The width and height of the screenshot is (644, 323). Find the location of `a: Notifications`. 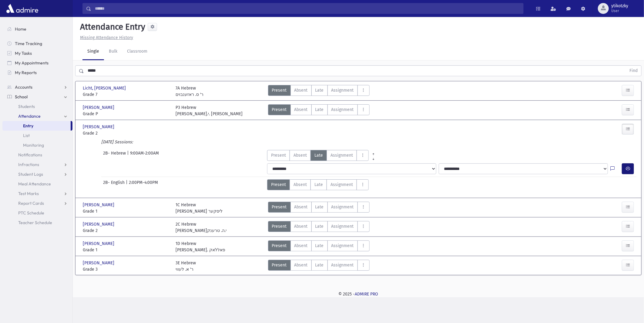

a: Notifications is located at coordinates (37, 155).